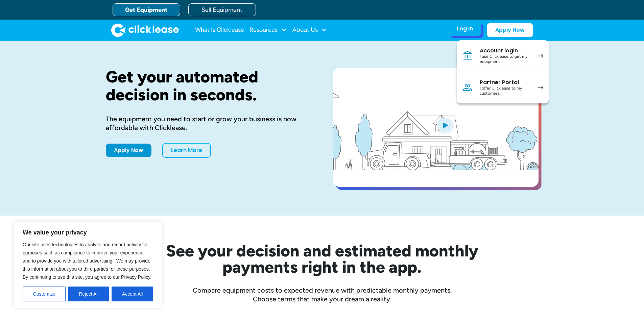  What do you see at coordinates (187, 150) in the screenshot?
I see `a: Learn More` at bounding box center [187, 150].